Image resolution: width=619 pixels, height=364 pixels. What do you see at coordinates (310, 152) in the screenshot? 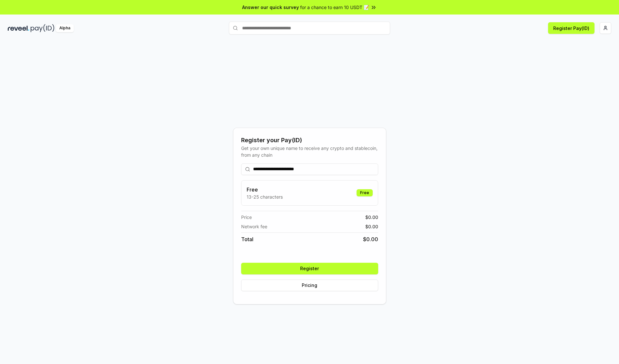
I see `div: Get your own unique name to receive any crypto and stablecoin, from any chain` at bounding box center [310, 152].